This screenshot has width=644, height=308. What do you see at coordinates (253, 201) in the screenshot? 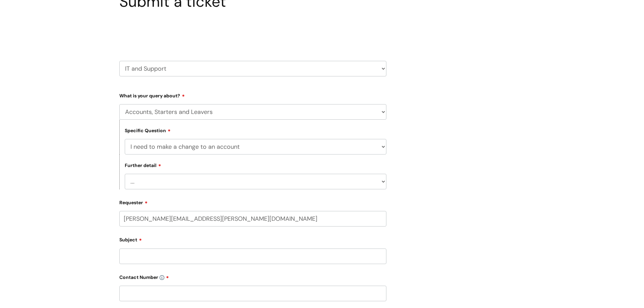
I see `label: Requester` at bounding box center [253, 201].